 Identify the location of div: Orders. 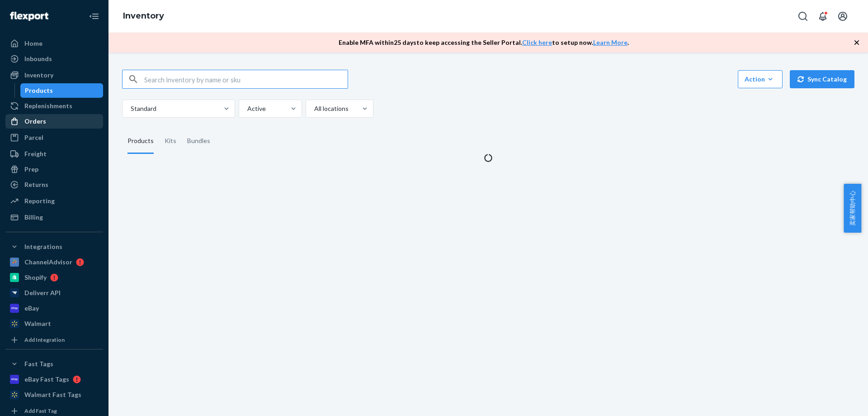
(35, 121).